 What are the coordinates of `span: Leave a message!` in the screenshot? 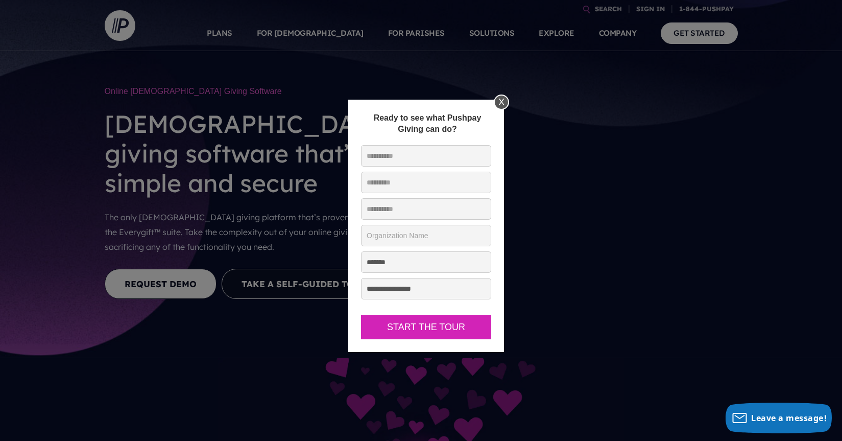 It's located at (789, 418).